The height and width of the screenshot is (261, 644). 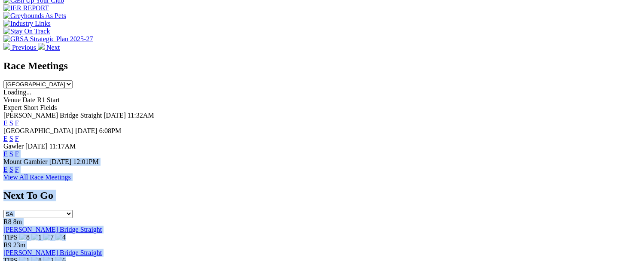 I want to click on img: 4, so click(x=61, y=238).